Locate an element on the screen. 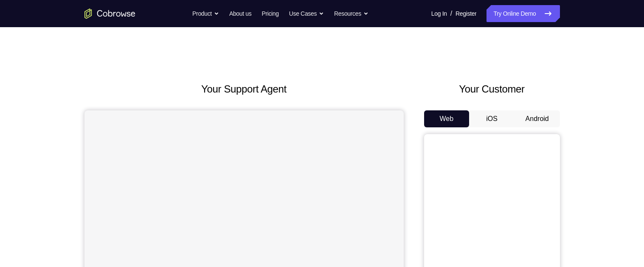 The width and height of the screenshot is (644, 267). button: Resources is located at coordinates (351, 13).